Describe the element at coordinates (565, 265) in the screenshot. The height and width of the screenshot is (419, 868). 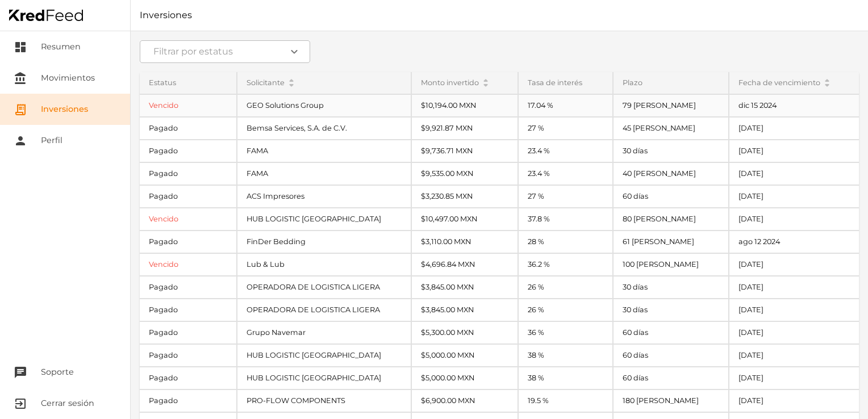
I see `div: 36.2 %` at that location.